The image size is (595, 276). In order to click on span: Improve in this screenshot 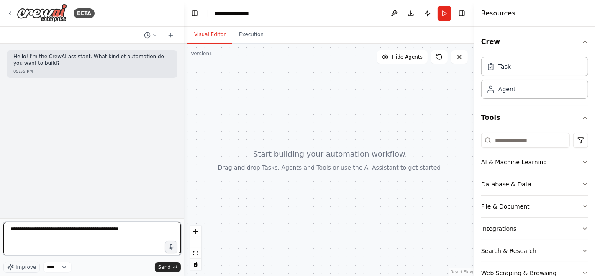, I will do `click(26, 267)`.